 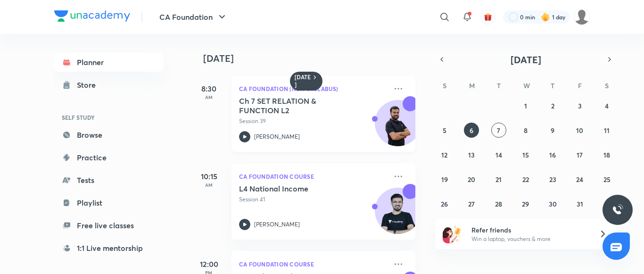 What do you see at coordinates (499, 179) in the screenshot?
I see `button: October 21, 2025` at bounding box center [499, 179].